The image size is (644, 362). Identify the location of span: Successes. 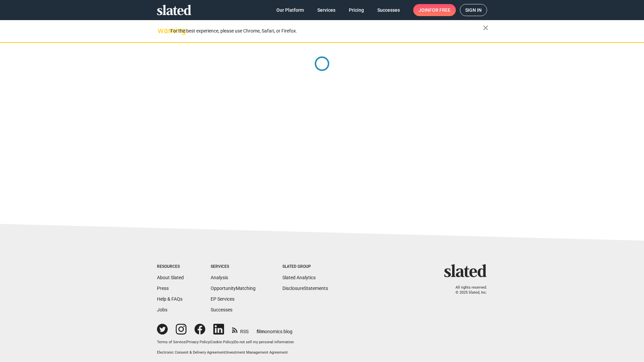
(388, 10).